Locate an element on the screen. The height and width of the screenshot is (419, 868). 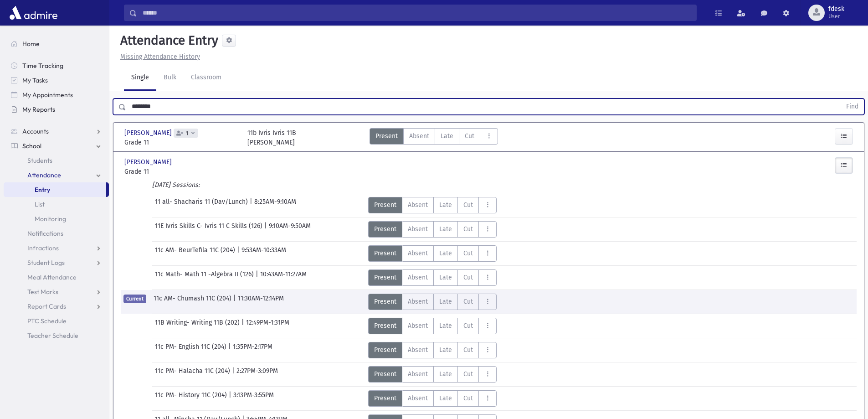
a: Missing Attendance History is located at coordinates (158, 57).